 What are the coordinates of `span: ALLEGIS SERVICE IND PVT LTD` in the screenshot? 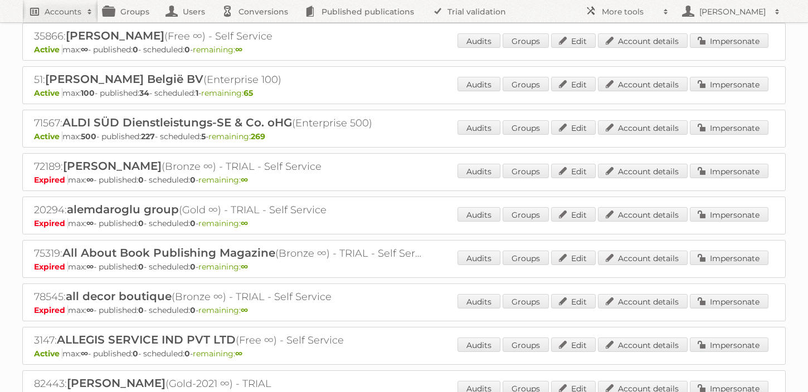 It's located at (146, 340).